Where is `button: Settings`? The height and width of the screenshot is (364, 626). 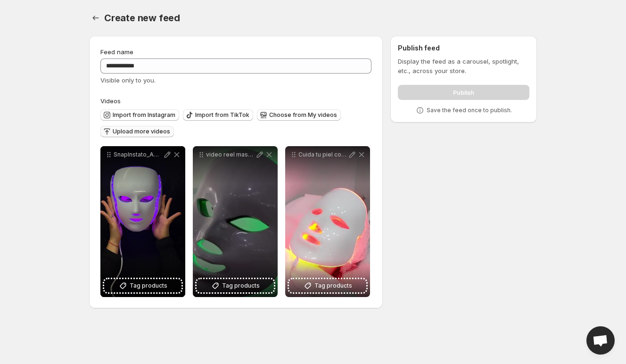 button: Settings is located at coordinates (96, 18).